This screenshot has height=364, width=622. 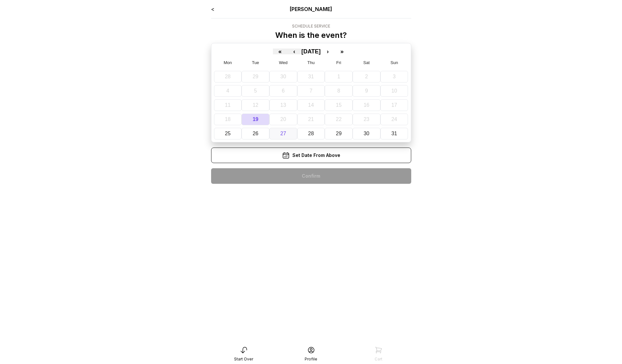 I want to click on button: August 27, 2025, so click(x=283, y=134).